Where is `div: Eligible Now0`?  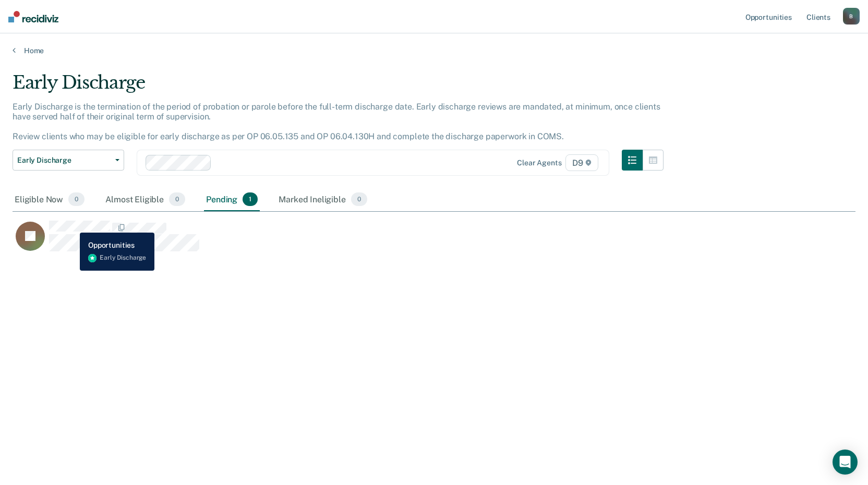
div: Eligible Now0 is located at coordinates (50, 200).